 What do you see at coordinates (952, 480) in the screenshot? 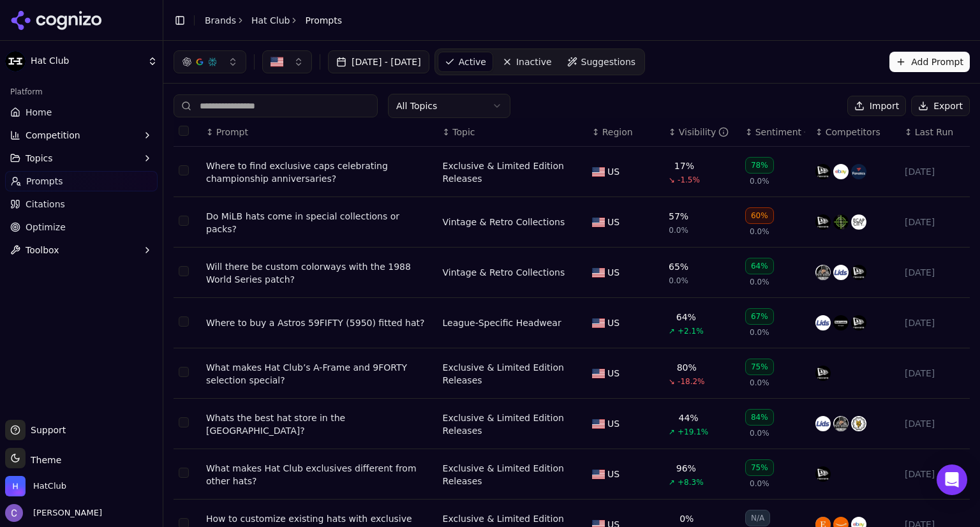
I see `div: Open Intercom Messenger` at bounding box center [952, 480].